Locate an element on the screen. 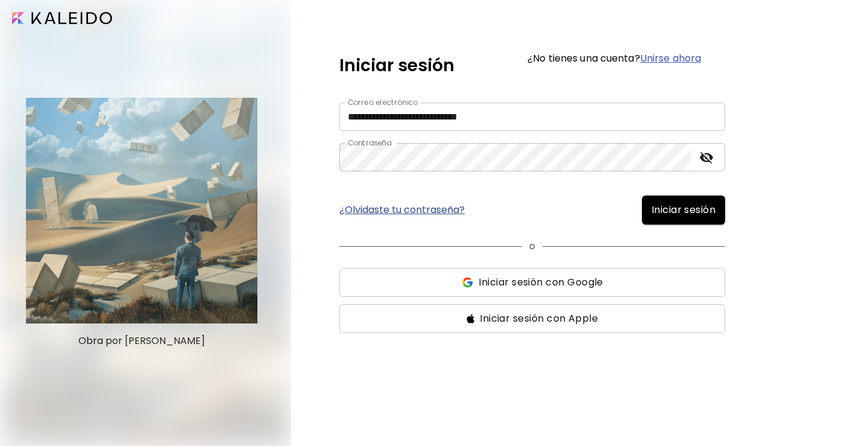 The height and width of the screenshot is (446, 868). a: Unirse ahora is located at coordinates (670, 58).